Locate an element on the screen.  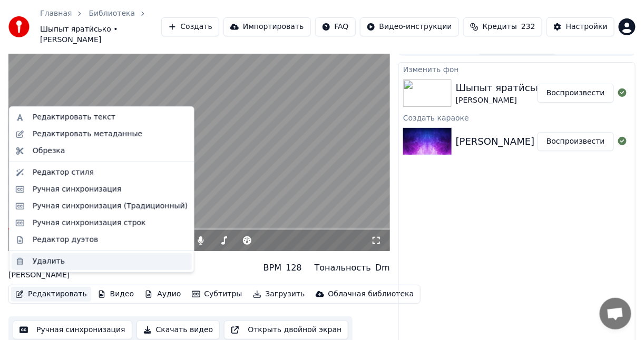
div: Dm is located at coordinates (383, 268).